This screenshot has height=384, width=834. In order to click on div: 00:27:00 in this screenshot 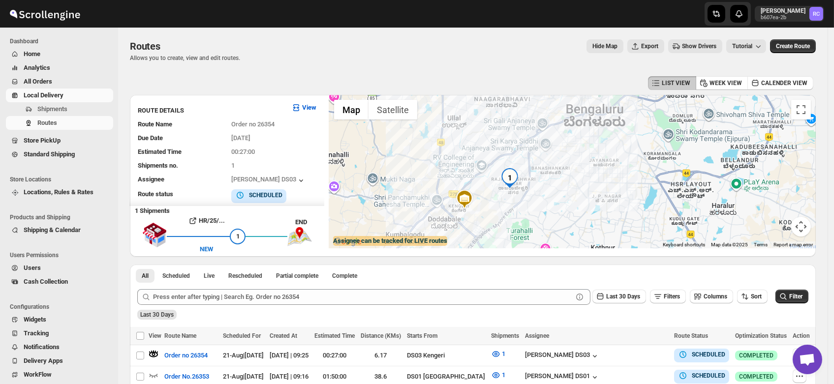, I will do `click(335, 356)`.